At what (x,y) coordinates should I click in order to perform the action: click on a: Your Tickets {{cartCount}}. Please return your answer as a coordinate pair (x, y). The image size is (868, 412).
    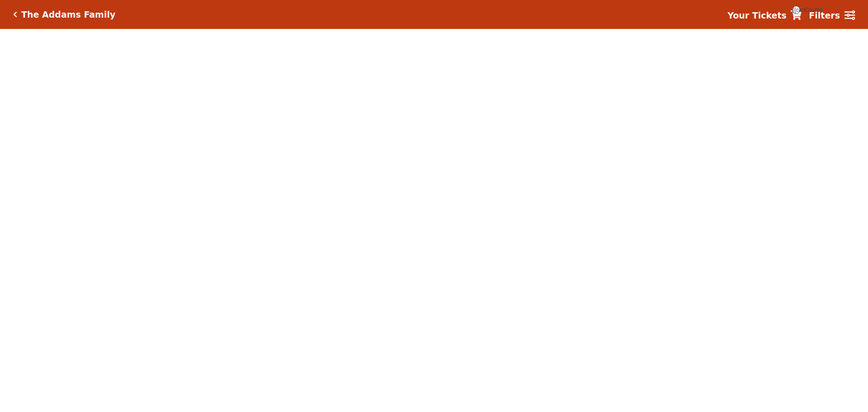
    Looking at the image, I should click on (764, 15).